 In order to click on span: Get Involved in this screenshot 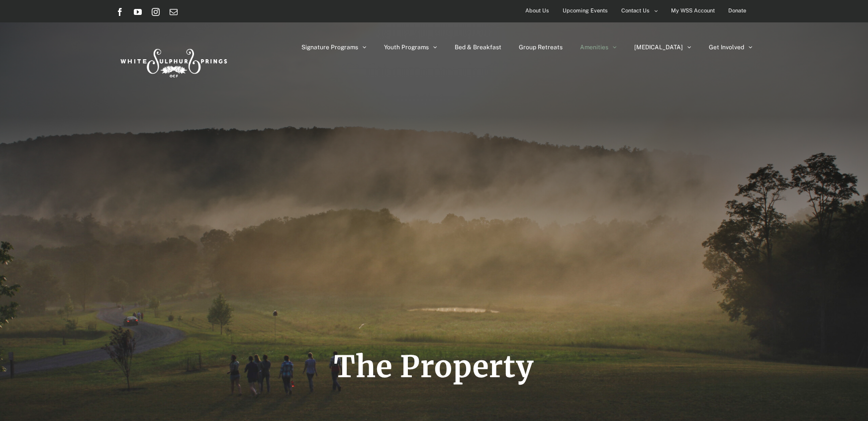, I will do `click(726, 48)`.